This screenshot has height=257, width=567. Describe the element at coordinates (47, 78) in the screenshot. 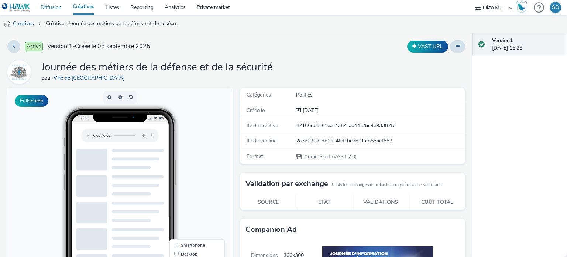

I see `span: pour` at that location.